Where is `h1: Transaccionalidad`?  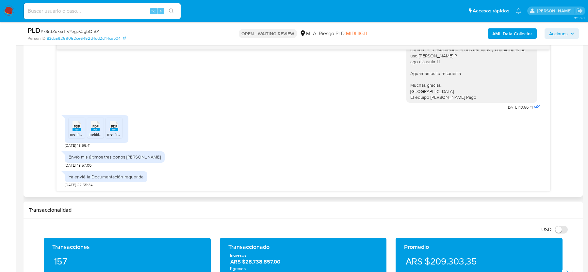
h1: Transaccionalidad is located at coordinates (303, 210).